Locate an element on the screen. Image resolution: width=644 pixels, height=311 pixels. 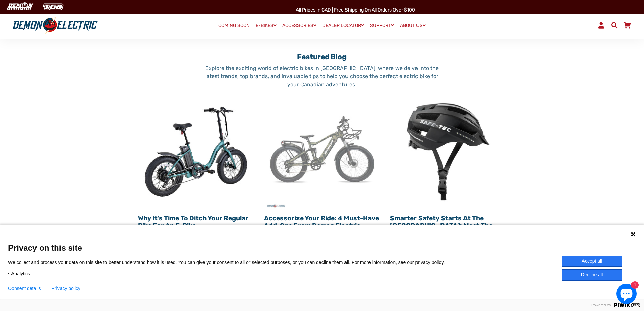
a: DEALER LOCATOR is located at coordinates (343, 25).